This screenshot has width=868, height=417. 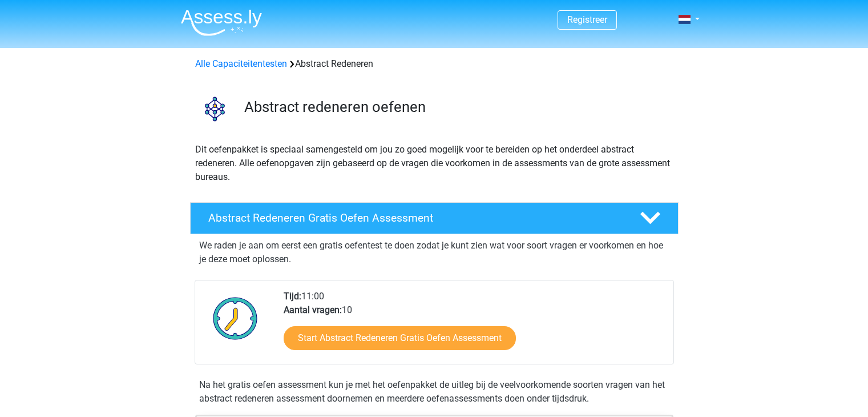 I want to click on p: We raden je aan om eerst een gratis oefentest te doen zodat je kunt zien wat voor soort vragen er..., so click(x=435, y=252).